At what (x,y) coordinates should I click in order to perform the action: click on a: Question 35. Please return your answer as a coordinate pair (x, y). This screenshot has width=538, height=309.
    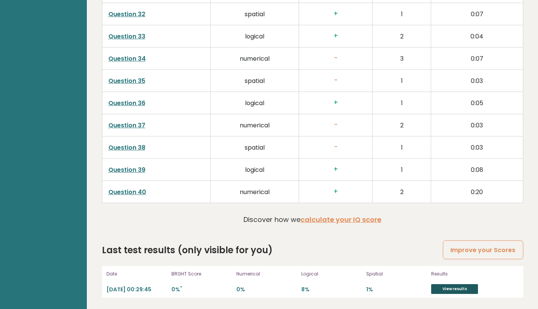
    Looking at the image, I should click on (127, 81).